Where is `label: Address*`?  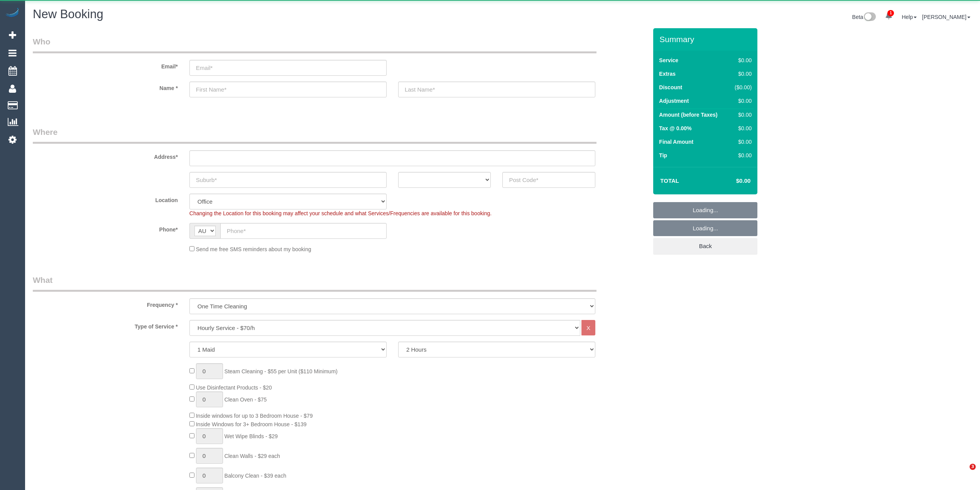 label: Address* is located at coordinates (106, 155).